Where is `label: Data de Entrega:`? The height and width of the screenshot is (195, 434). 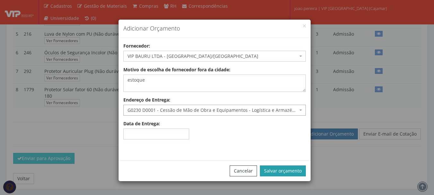 label: Data de Entrega: is located at coordinates (142, 124).